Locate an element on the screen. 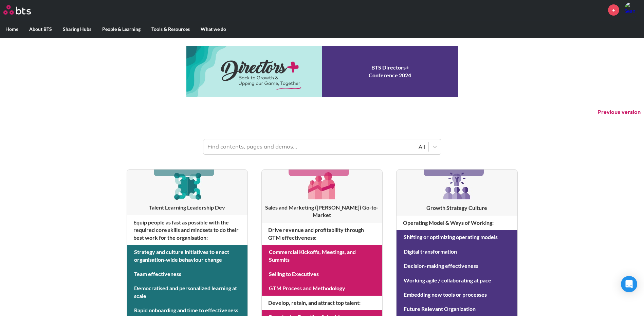 This screenshot has width=644, height=316. label: Tools & Resources is located at coordinates (170, 29).